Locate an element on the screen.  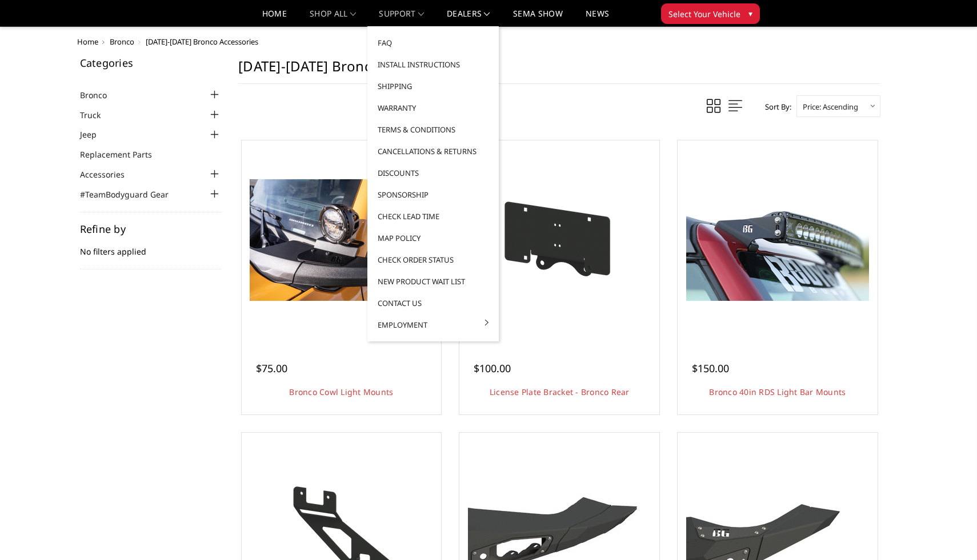
span: Select Your Vehicle is located at coordinates (705, 14).